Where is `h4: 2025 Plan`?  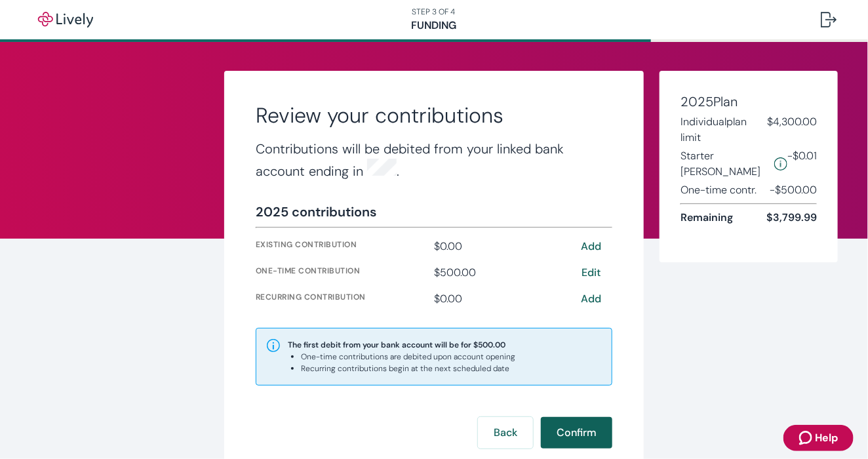
h4: 2025 Plan is located at coordinates (749, 101).